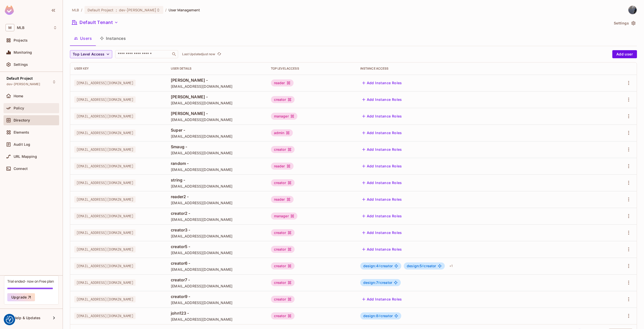  Describe the element at coordinates (9, 10) in the screenshot. I see `img: SReyMgAAAABJRU5ErkJggg==` at that location.